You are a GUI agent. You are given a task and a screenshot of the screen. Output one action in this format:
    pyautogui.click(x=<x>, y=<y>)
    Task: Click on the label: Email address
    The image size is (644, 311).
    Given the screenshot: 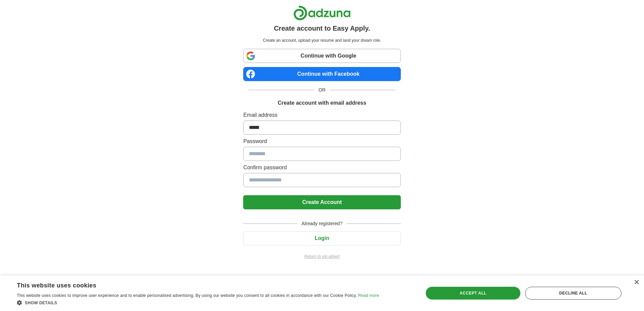 What is the action you would take?
    pyautogui.click(x=322, y=115)
    